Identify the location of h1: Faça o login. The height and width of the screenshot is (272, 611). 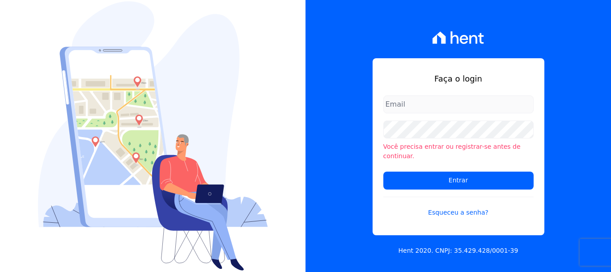
(459, 78).